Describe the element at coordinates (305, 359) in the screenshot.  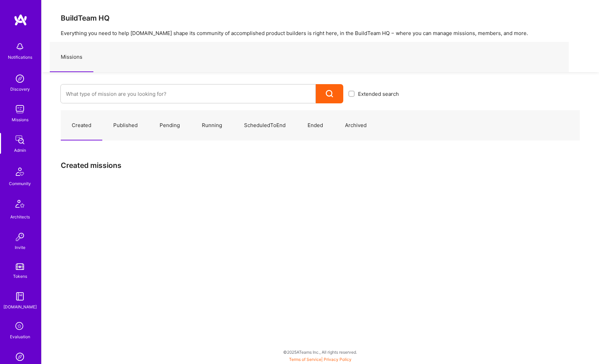
I see `a: Terms of Service` at that location.